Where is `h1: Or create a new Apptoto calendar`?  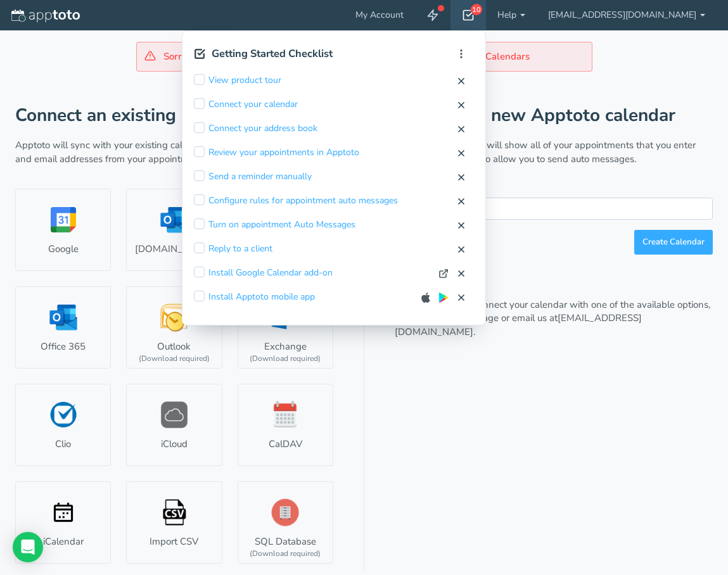
h1: Or create a new Apptoto calendar is located at coordinates (553, 116).